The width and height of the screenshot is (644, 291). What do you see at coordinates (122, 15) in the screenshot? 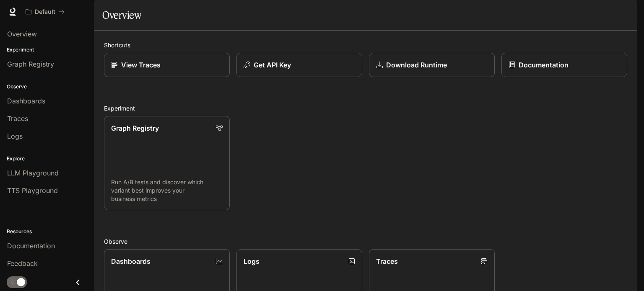
I see `h1: Overview` at bounding box center [122, 15].